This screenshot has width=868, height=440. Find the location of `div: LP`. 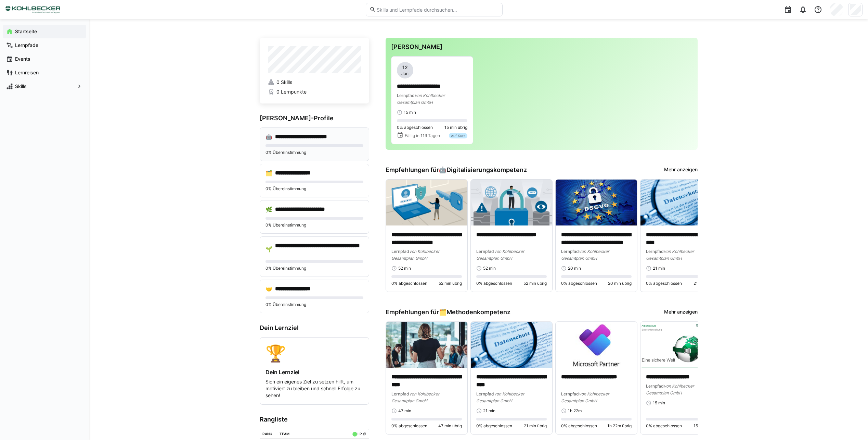

div: LP is located at coordinates (360, 433).